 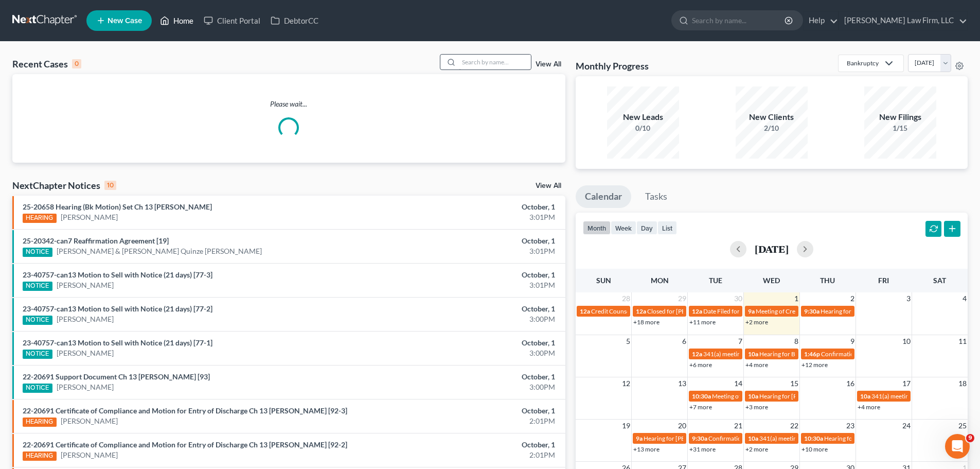 What do you see at coordinates (660, 280) in the screenshot?
I see `span: Mon` at bounding box center [660, 280].